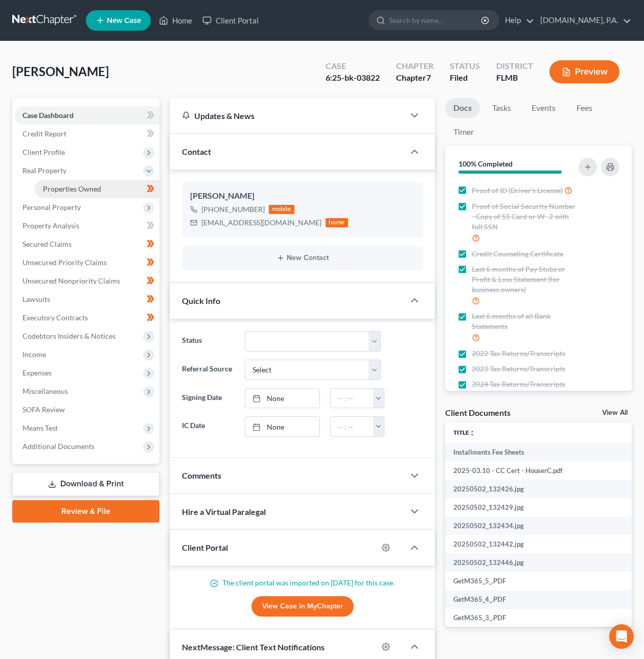  I want to click on span: New Case, so click(123, 20).